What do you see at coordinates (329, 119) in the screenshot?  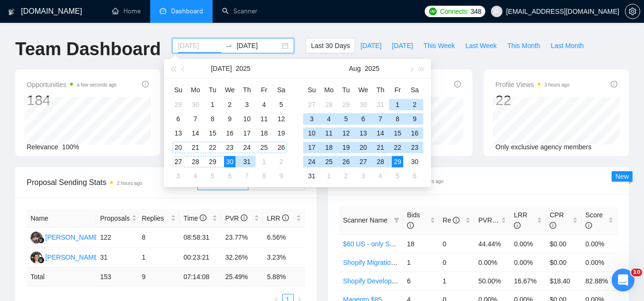 I see `td: 2025-08-04` at bounding box center [329, 119].